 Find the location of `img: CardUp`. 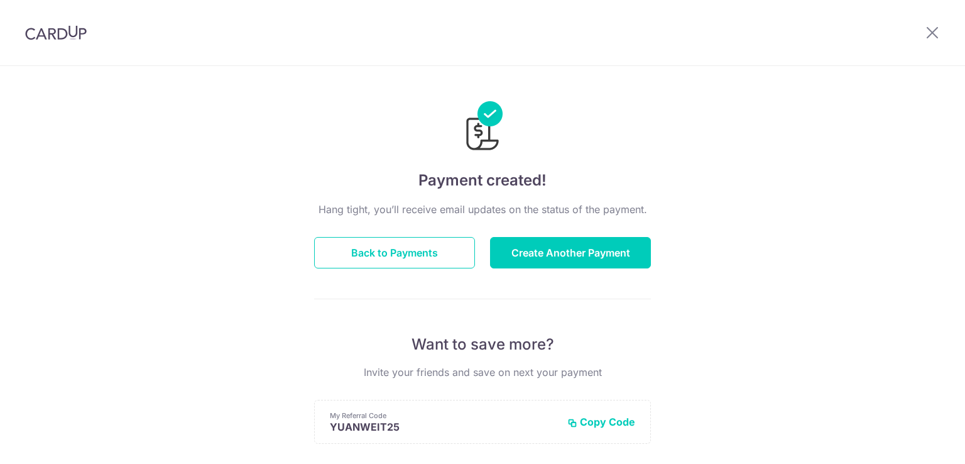

img: CardUp is located at coordinates (56, 33).